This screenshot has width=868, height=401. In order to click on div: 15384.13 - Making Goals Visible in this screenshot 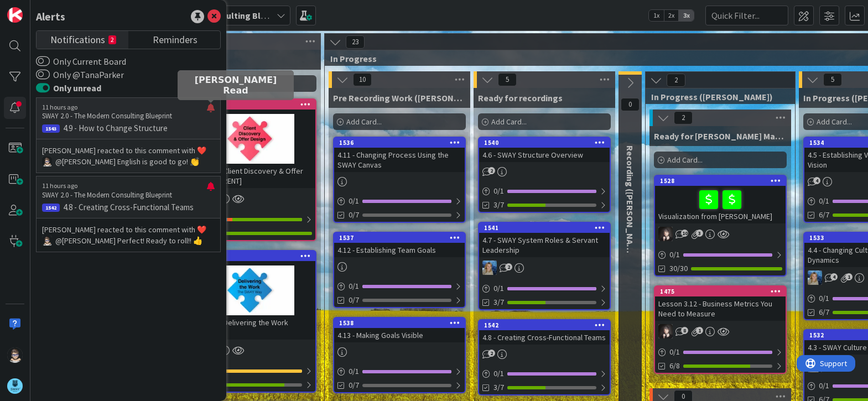, I will do `click(400, 331)`.